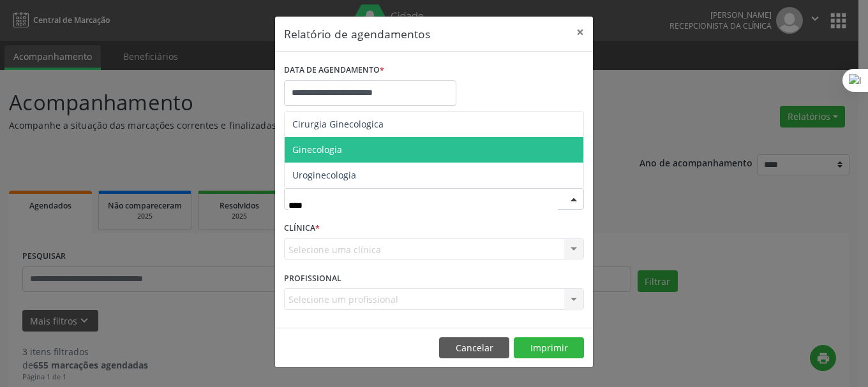  I want to click on label: PROFISSIONAL, so click(313, 278).